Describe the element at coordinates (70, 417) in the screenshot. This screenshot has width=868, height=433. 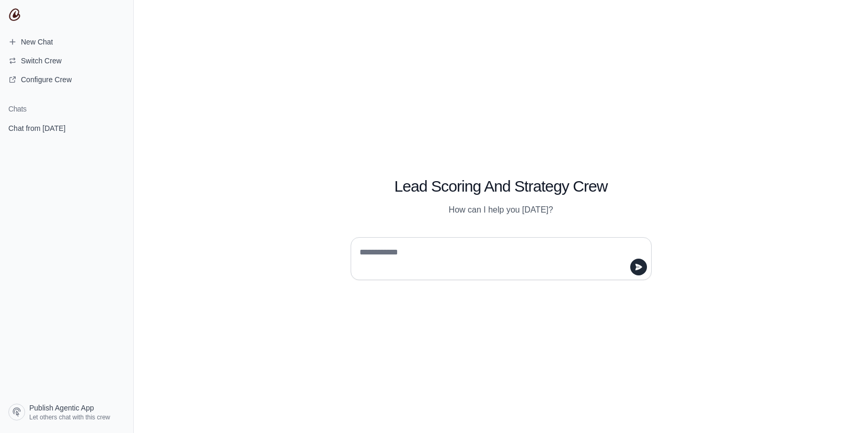
I see `span: Let others chat with this crew` at that location.